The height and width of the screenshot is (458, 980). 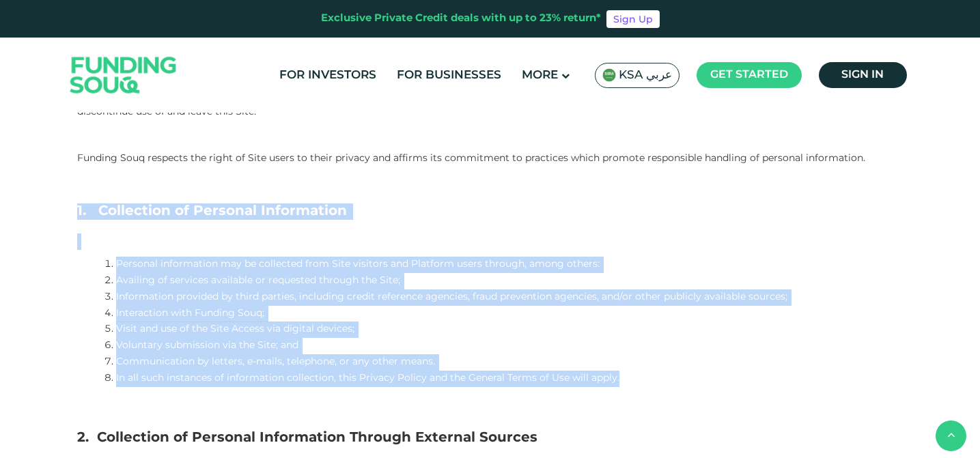 I want to click on a: For Investors, so click(x=328, y=75).